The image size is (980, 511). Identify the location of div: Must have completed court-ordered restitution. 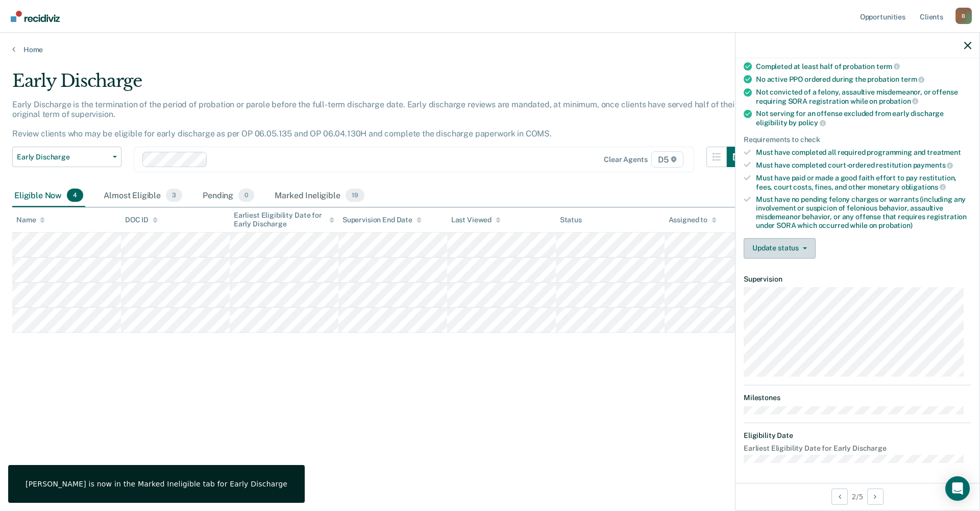
(864, 165).